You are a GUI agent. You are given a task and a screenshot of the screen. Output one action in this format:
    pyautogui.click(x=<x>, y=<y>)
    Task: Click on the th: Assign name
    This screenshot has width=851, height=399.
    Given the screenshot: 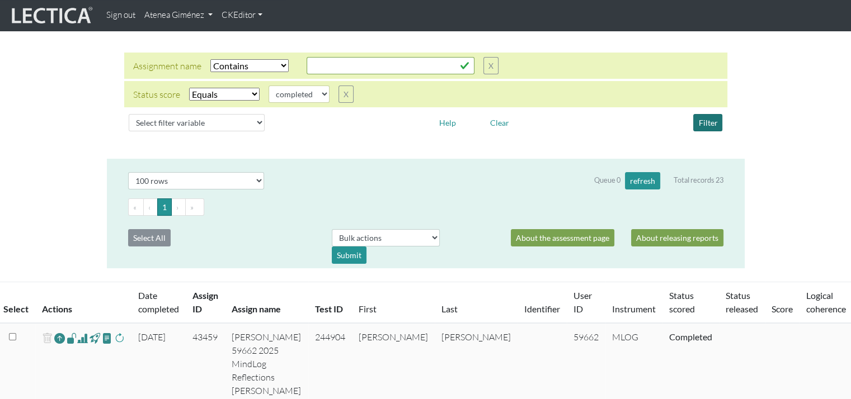 What is the action you would take?
    pyautogui.click(x=266, y=303)
    